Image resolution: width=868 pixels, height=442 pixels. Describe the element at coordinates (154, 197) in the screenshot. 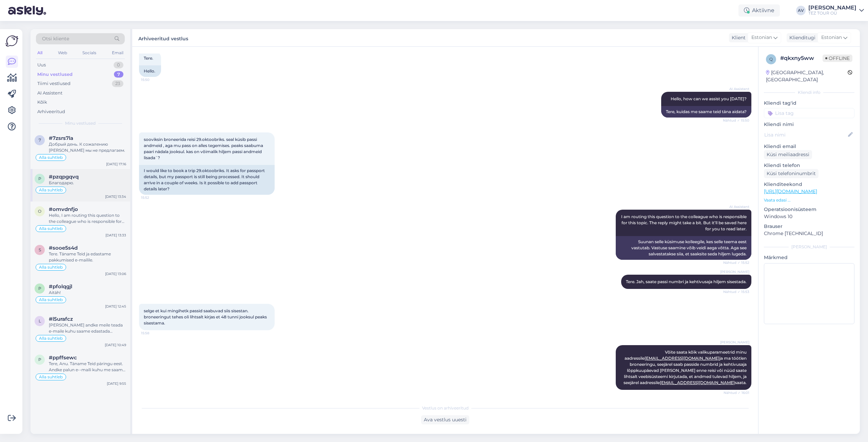

I see `span: 15:52` at that location.